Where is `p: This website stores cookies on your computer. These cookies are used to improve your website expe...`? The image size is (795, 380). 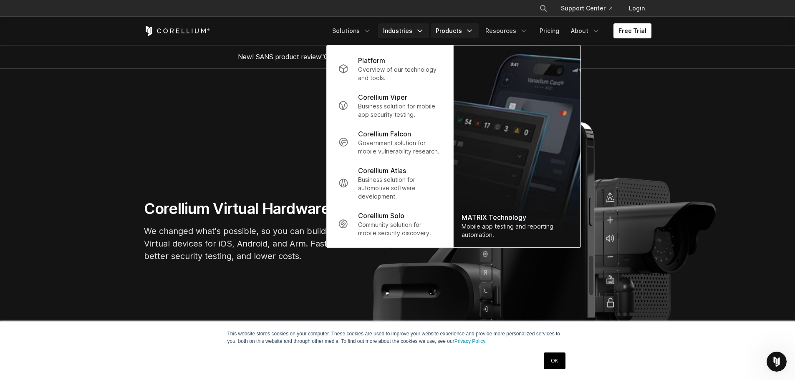
p: This website stores cookies on your computer. These cookies are used to improve your website expe... is located at coordinates (398, 338).